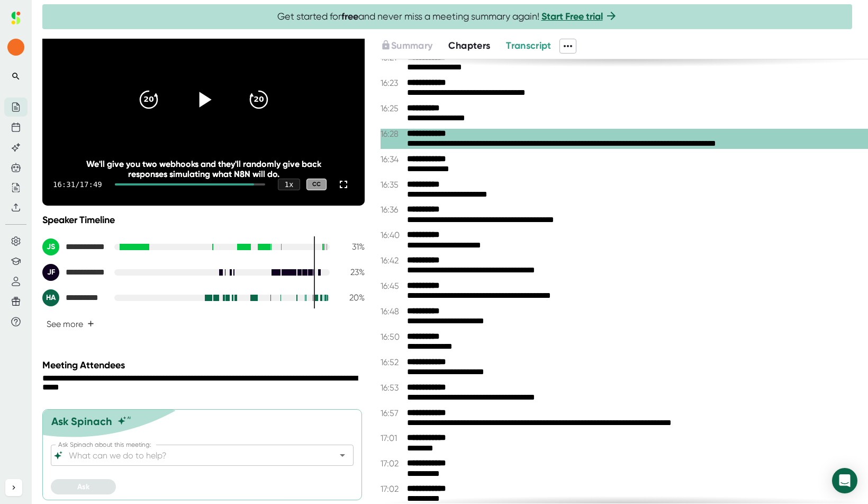  What do you see at coordinates (412, 46) in the screenshot?
I see `span: Summary` at bounding box center [412, 46].